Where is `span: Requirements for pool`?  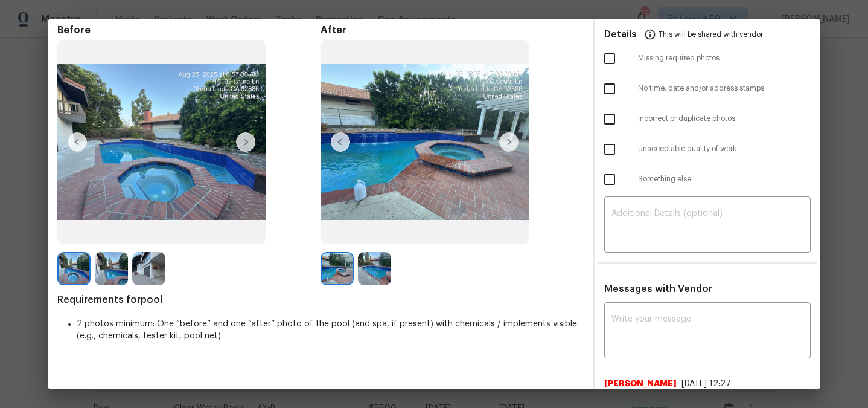
span: Requirements for pool is located at coordinates (321, 299).